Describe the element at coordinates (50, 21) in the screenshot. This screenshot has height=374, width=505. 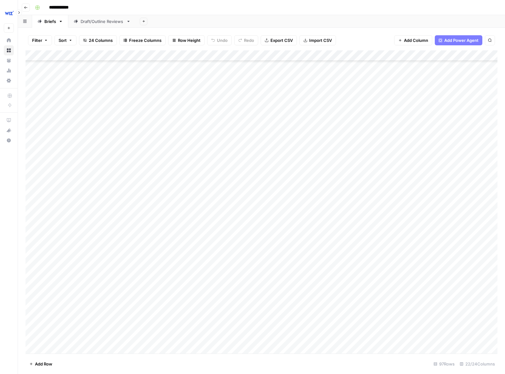
I see `a: Briefs` at that location.